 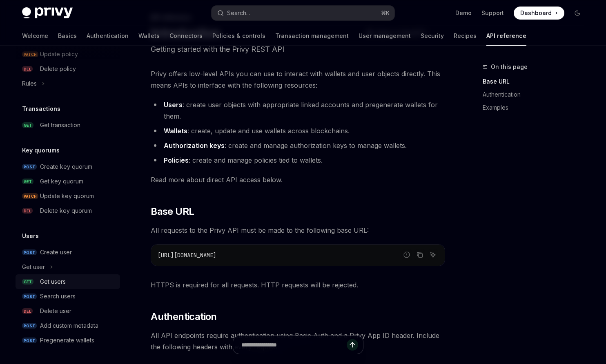 I want to click on a: Basics, so click(x=67, y=36).